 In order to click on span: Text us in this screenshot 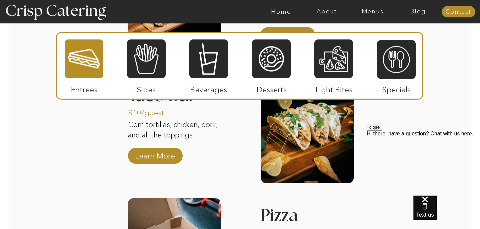, I will do `click(12, 19)`.